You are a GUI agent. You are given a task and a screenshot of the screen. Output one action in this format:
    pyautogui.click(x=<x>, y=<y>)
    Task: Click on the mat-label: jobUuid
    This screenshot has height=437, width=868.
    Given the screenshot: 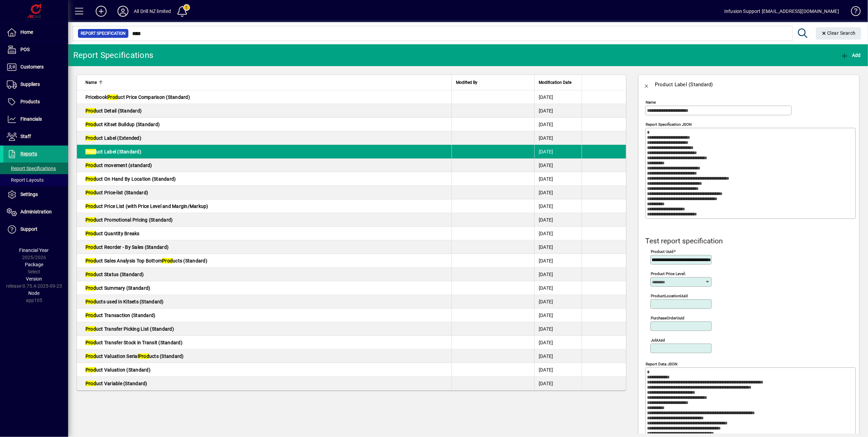 What is the action you would take?
    pyautogui.click(x=658, y=340)
    